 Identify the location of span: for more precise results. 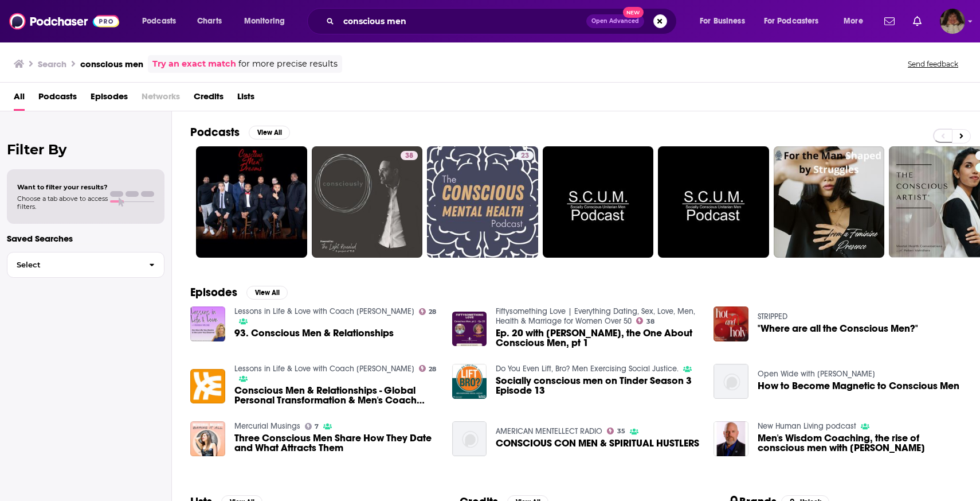
(288, 64).